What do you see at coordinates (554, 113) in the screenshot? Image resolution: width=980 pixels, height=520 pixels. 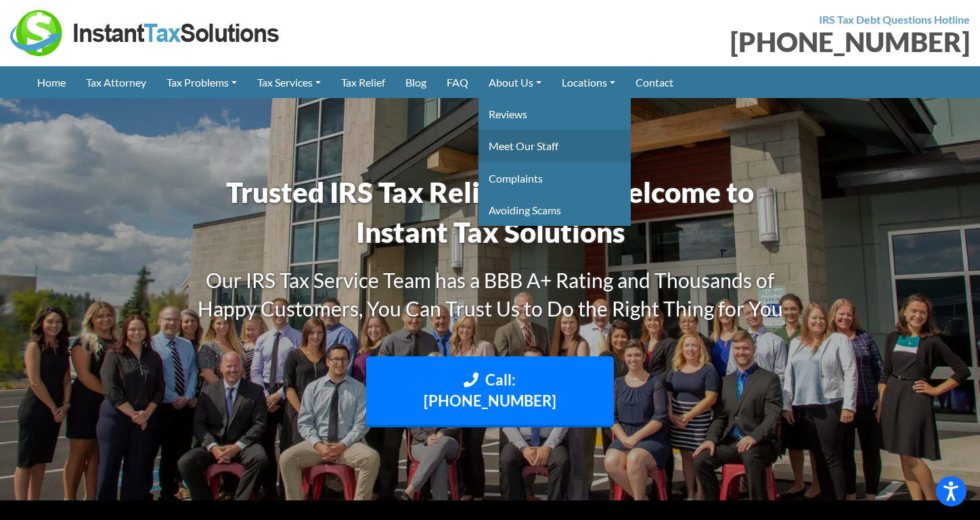 I see `a: Reviews` at bounding box center [554, 113].